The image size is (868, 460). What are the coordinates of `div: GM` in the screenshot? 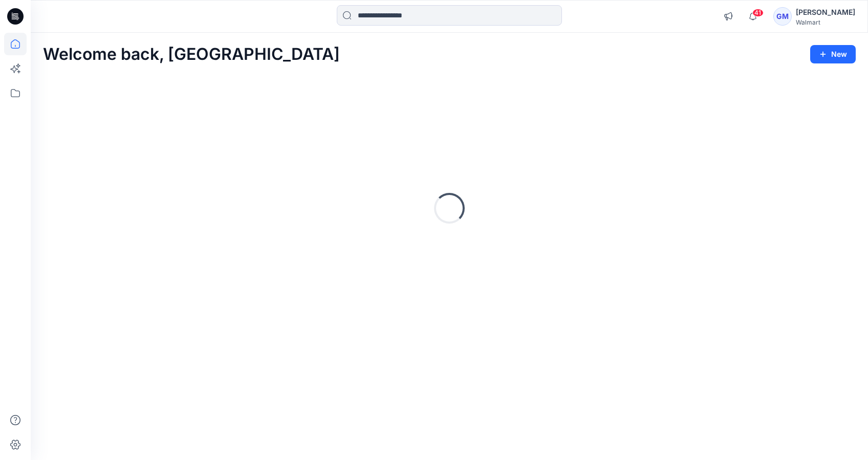 It's located at (782, 16).